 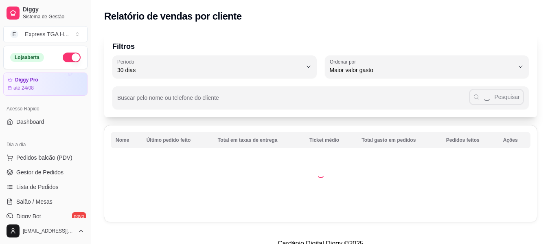 I want to click on div: Dia a dia, so click(x=45, y=145).